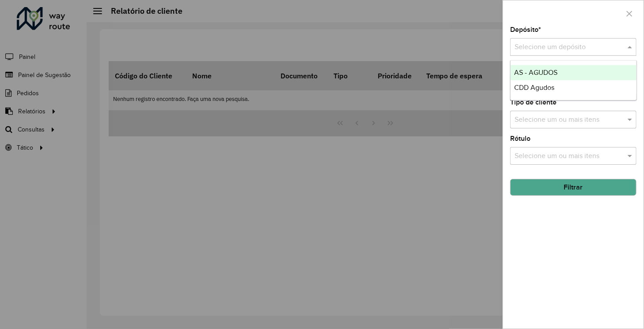 Image resolution: width=644 pixels, height=329 pixels. Describe the element at coordinates (520, 139) in the screenshot. I see `label: Rótulo` at that location.